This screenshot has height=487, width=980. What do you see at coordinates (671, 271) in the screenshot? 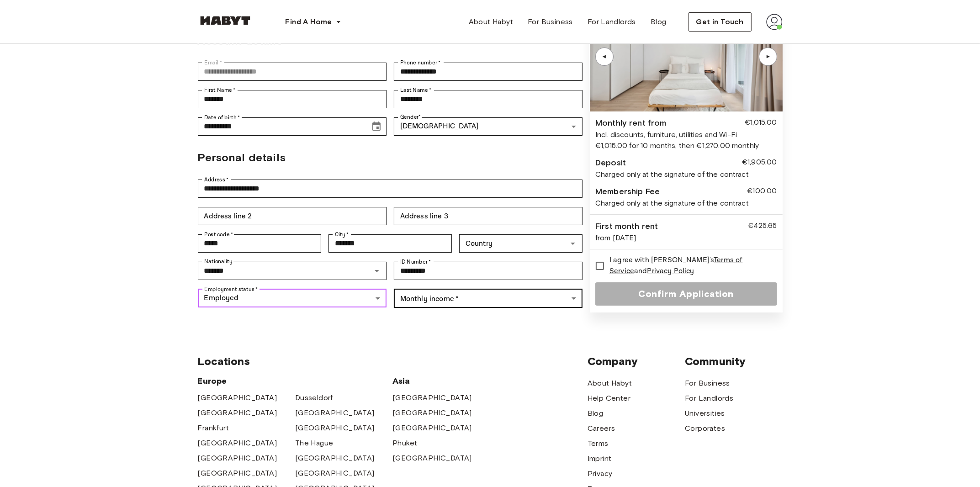
I see `a: Privacy Policy` at bounding box center [671, 271].